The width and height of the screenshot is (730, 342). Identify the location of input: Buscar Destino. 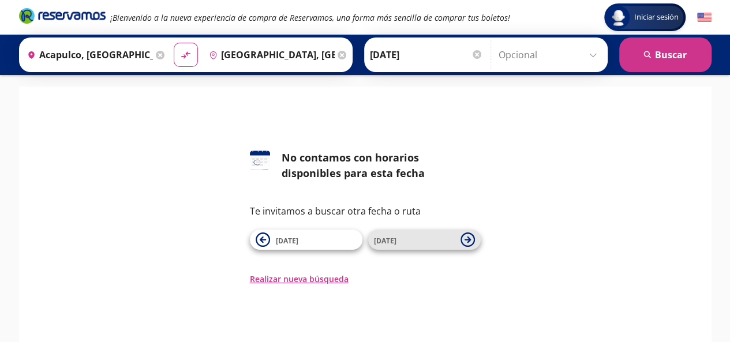
(270, 55).